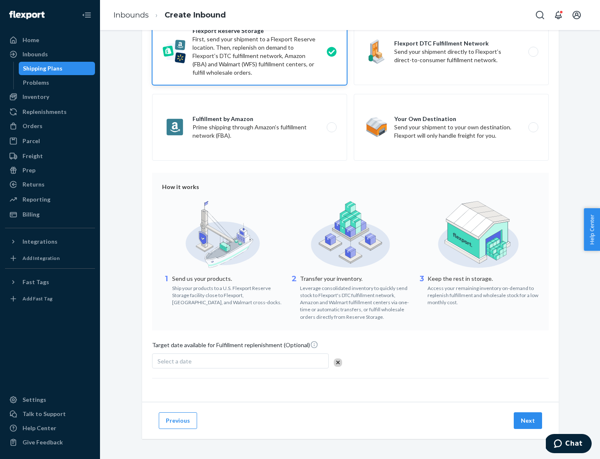 Image resolution: width=600 pixels, height=459 pixels. I want to click on div: Freight, so click(33, 156).